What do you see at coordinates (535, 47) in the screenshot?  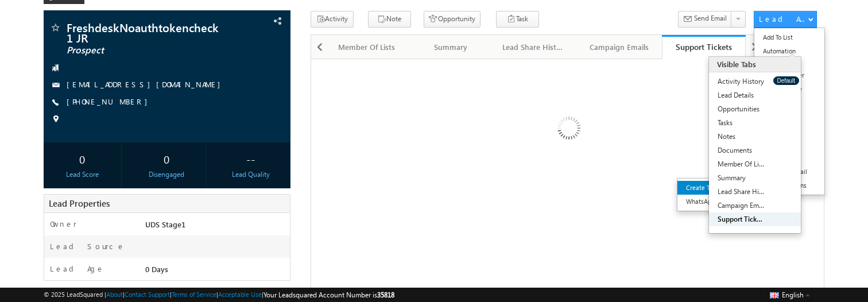 I see `div: Lead Share History` at bounding box center [535, 47].